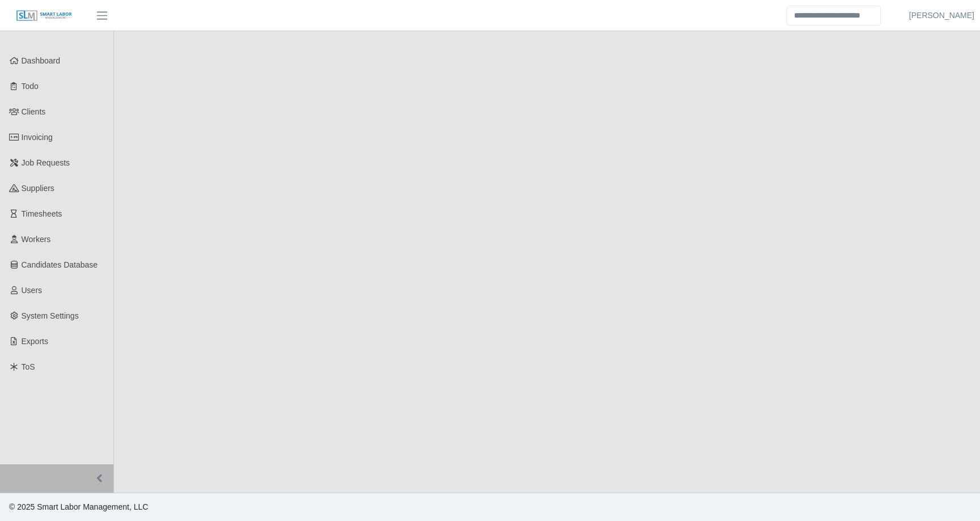 Image resolution: width=980 pixels, height=521 pixels. I want to click on span: Exports, so click(34, 342).